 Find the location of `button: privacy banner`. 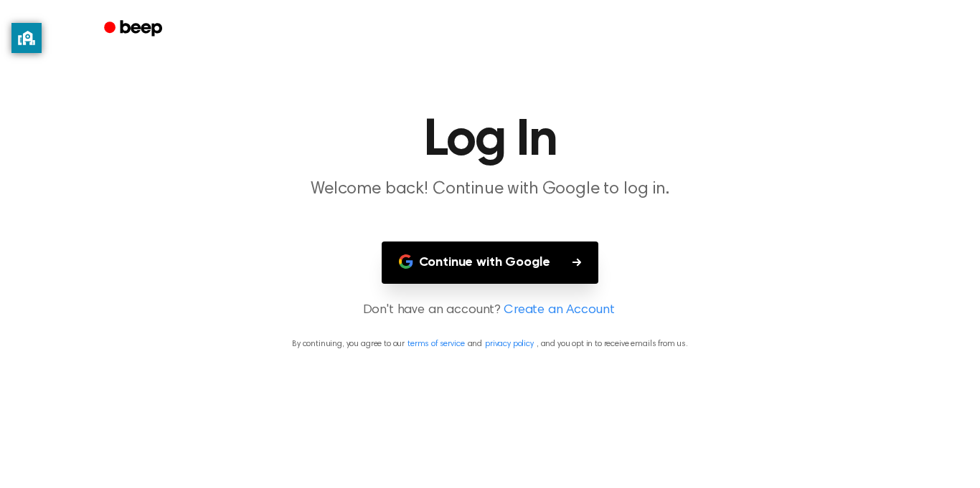

button: privacy banner is located at coordinates (27, 38).